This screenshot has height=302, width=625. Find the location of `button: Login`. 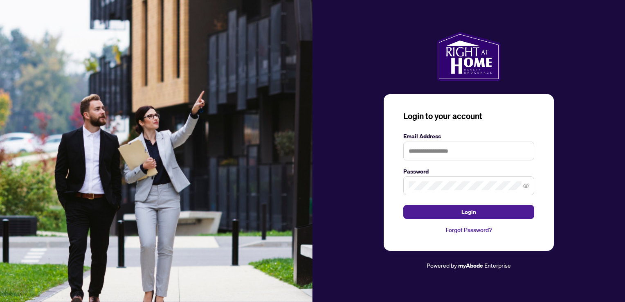

button: Login is located at coordinates (469, 212).